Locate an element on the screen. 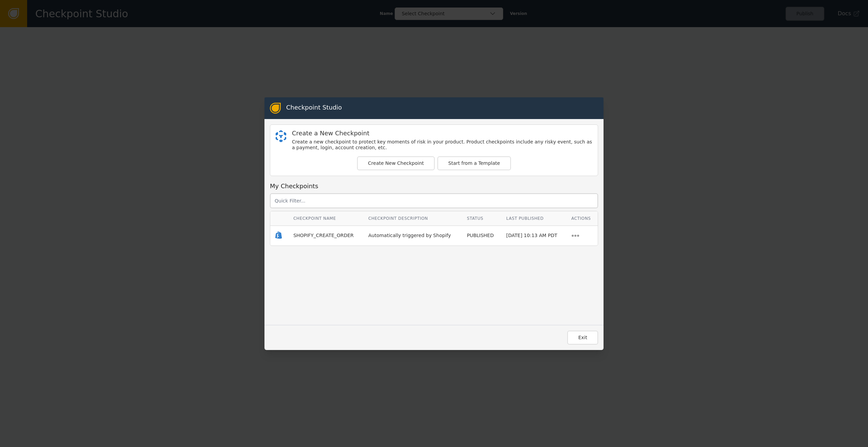  input: Quick Filter... is located at coordinates (434, 201).